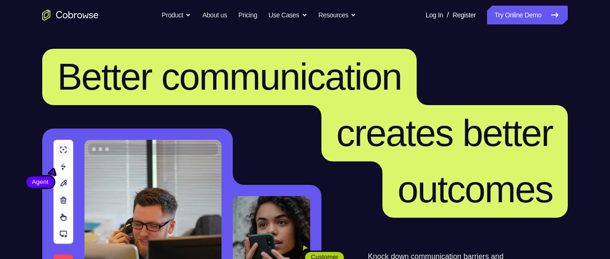 The width and height of the screenshot is (610, 259). I want to click on span: Better communication, so click(229, 76).